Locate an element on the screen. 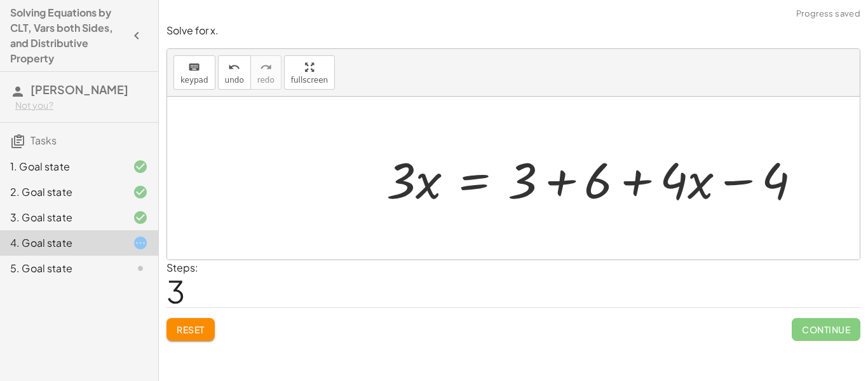 The image size is (868, 381). button: fullscreen is located at coordinates (309, 73).